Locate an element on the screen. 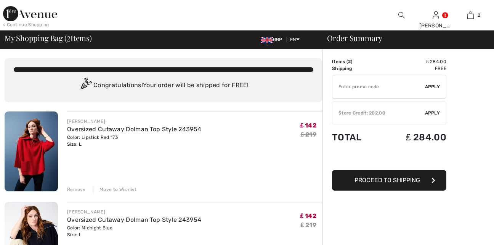 The image size is (494, 245). img: My Info is located at coordinates (436, 15).